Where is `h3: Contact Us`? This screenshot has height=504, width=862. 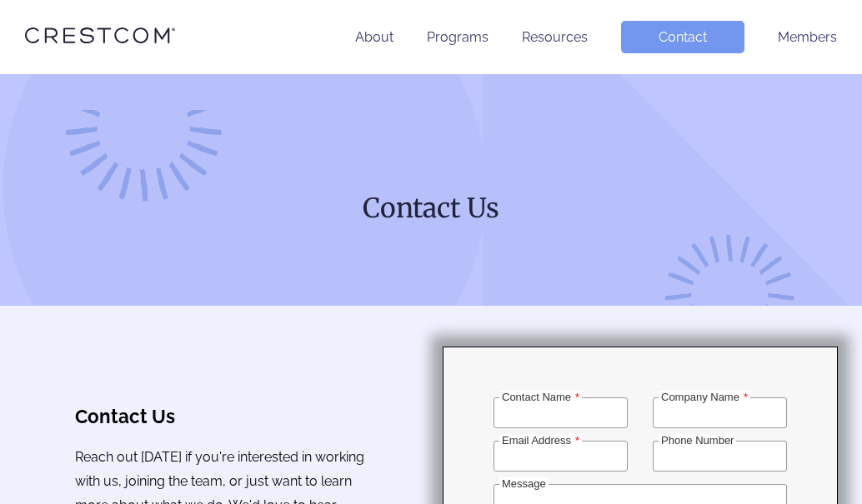
h3: Contact Us is located at coordinates (222, 416).